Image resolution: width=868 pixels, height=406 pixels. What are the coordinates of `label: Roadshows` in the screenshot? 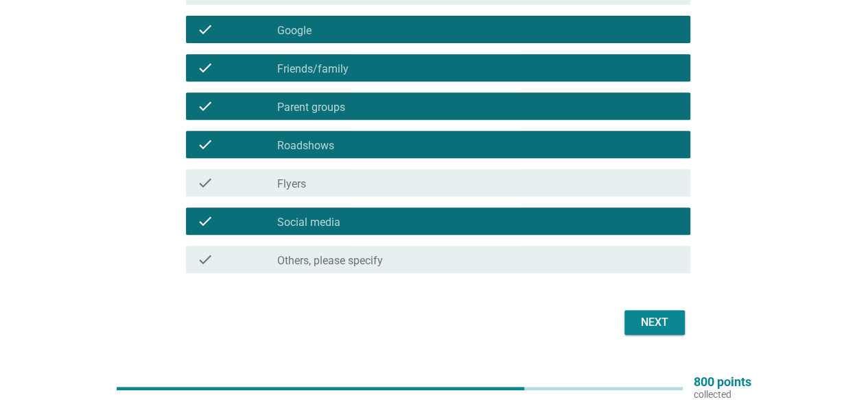 It's located at (305, 146).